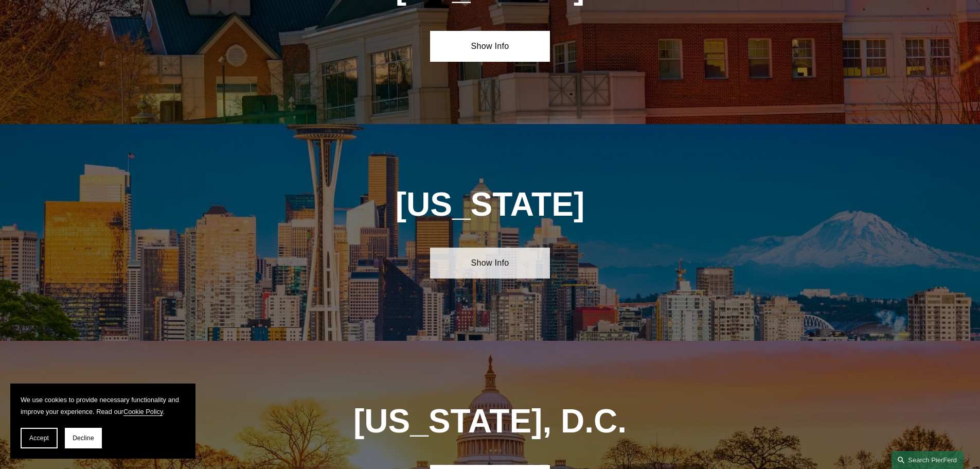 This screenshot has height=469, width=980. I want to click on span: Decline, so click(83, 438).